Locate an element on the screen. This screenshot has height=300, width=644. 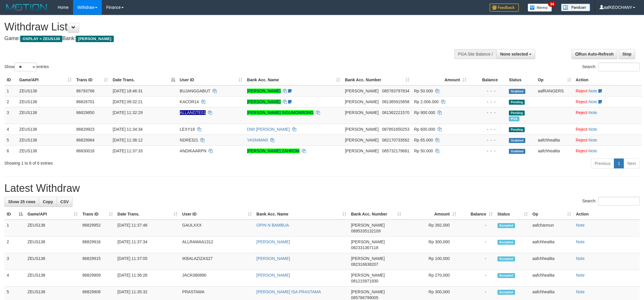
span: Copy 087851650253 to clipboard is located at coordinates (396, 129).